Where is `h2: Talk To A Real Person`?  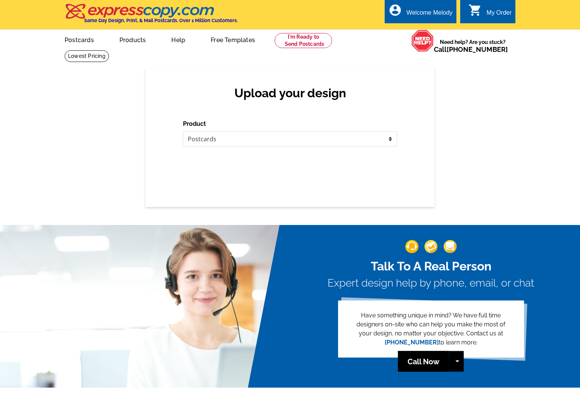
h2: Talk To A Real Person is located at coordinates (431, 266).